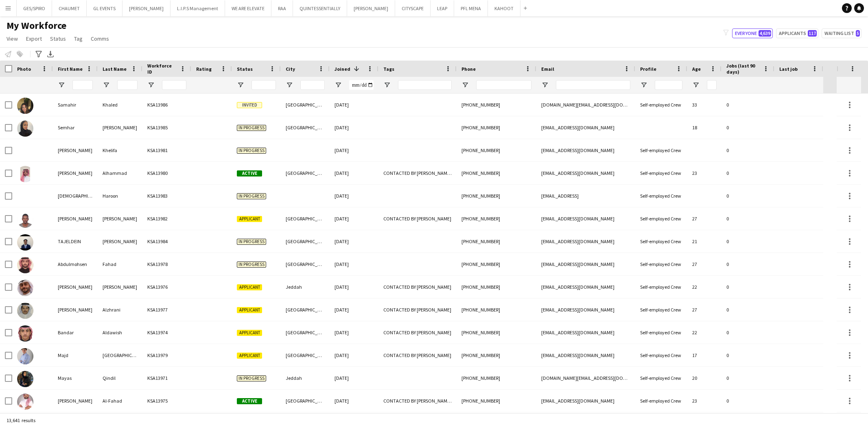 The image size is (868, 427). Describe the element at coordinates (167, 264) in the screenshot. I see `div: KSA13978` at that location.